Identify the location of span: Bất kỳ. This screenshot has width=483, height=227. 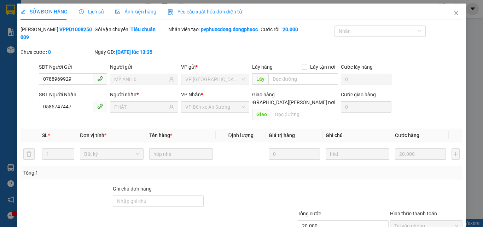
(112, 154).